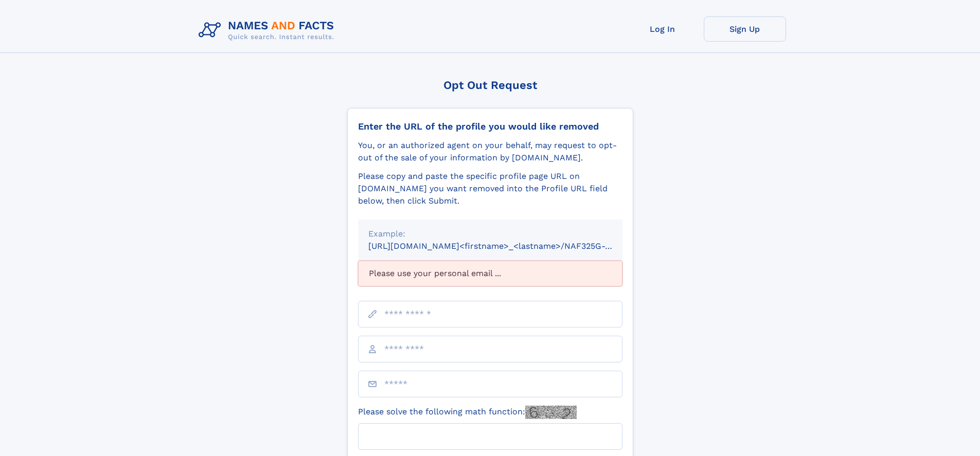  Describe the element at coordinates (490, 85) in the screenshot. I see `div: Opt Out Request` at that location.